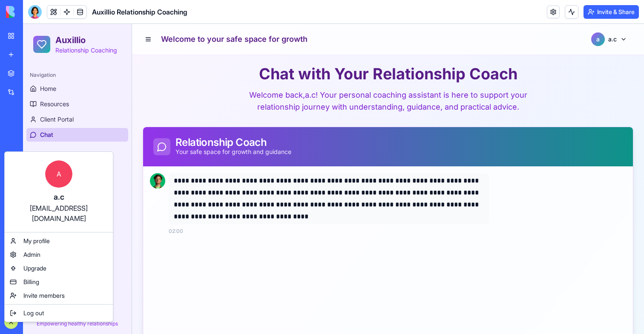 The height and width of the screenshot is (334, 644). I want to click on span: Resources, so click(32, 80).